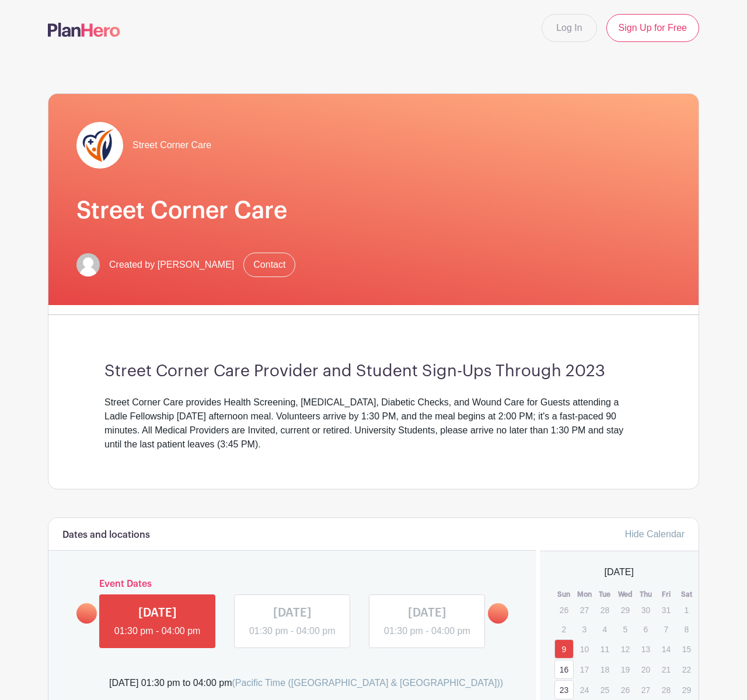  What do you see at coordinates (292, 584) in the screenshot?
I see `h6: Event Dates` at bounding box center [292, 584].